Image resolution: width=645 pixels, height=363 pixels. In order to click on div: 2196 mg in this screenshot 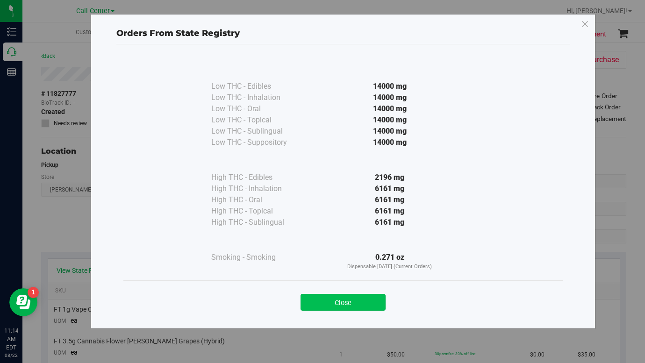, I will do `click(390, 178)`.